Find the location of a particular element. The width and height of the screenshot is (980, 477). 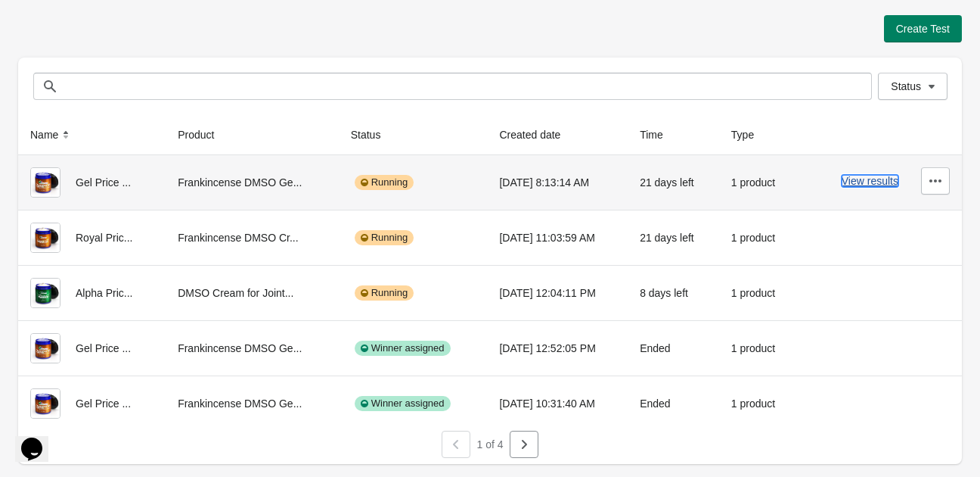

button: Created date is located at coordinates (537, 135).